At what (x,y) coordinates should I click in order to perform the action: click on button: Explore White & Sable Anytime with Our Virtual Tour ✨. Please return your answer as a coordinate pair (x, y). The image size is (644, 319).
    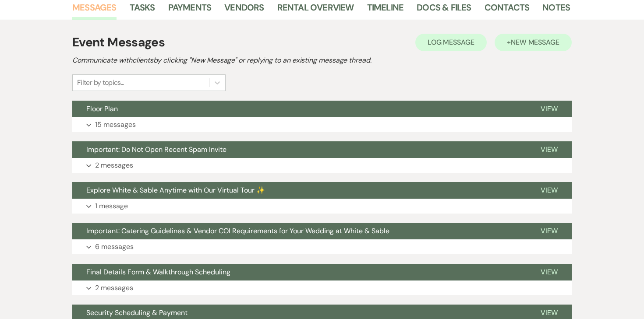
    Looking at the image, I should click on (299, 190).